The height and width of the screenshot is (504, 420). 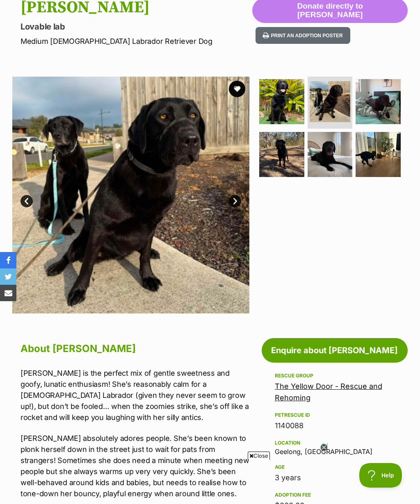 What do you see at coordinates (334, 426) in the screenshot?
I see `div: 1140088` at bounding box center [334, 426].